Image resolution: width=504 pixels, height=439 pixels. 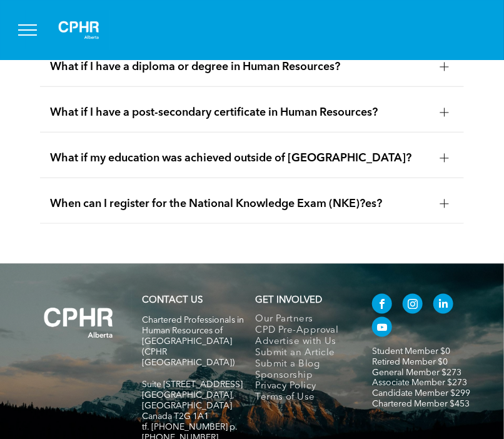 What do you see at coordinates (411, 352) in the screenshot?
I see `a: Student Member $0` at bounding box center [411, 352].